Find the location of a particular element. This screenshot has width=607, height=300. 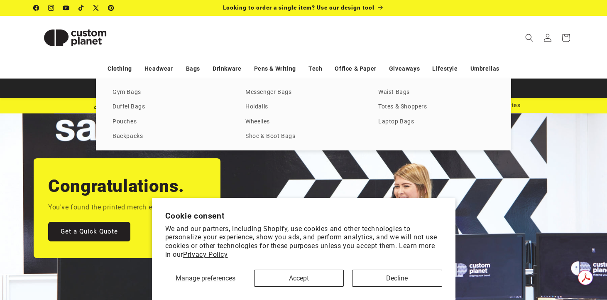

a: Messenger Bags is located at coordinates (303, 92).